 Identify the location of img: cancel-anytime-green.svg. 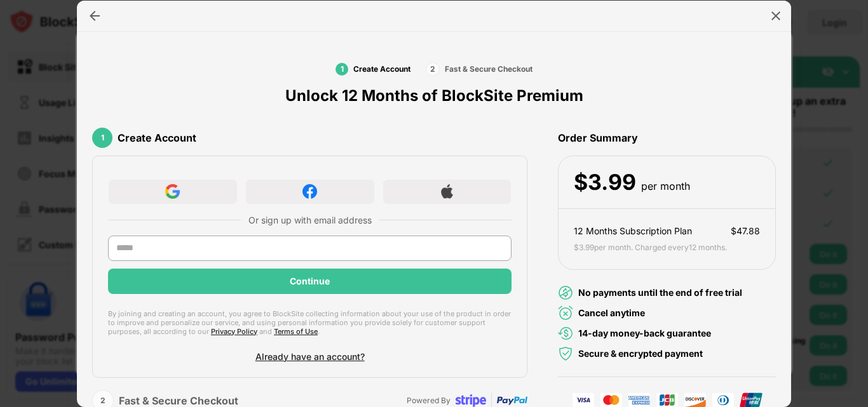
(565, 313).